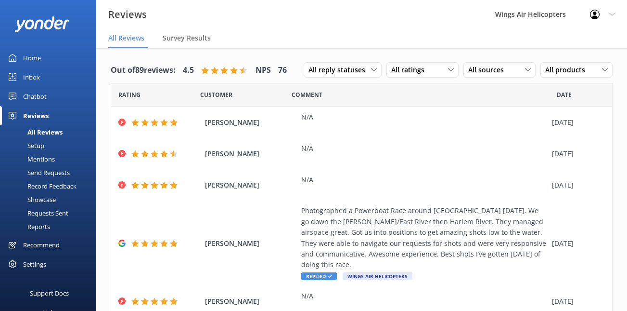 This screenshot has height=311, width=627. Describe the element at coordinates (36, 116) in the screenshot. I see `div: Reviews` at that location.